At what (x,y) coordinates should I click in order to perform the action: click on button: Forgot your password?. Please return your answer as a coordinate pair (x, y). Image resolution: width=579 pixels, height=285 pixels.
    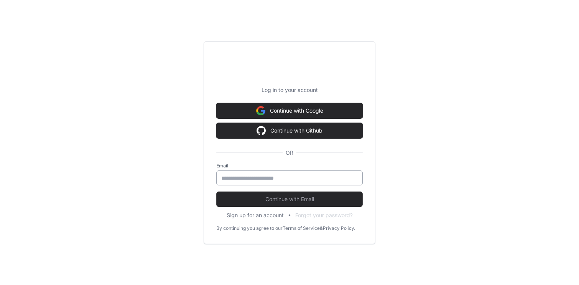
    Looking at the image, I should click on (324, 215).